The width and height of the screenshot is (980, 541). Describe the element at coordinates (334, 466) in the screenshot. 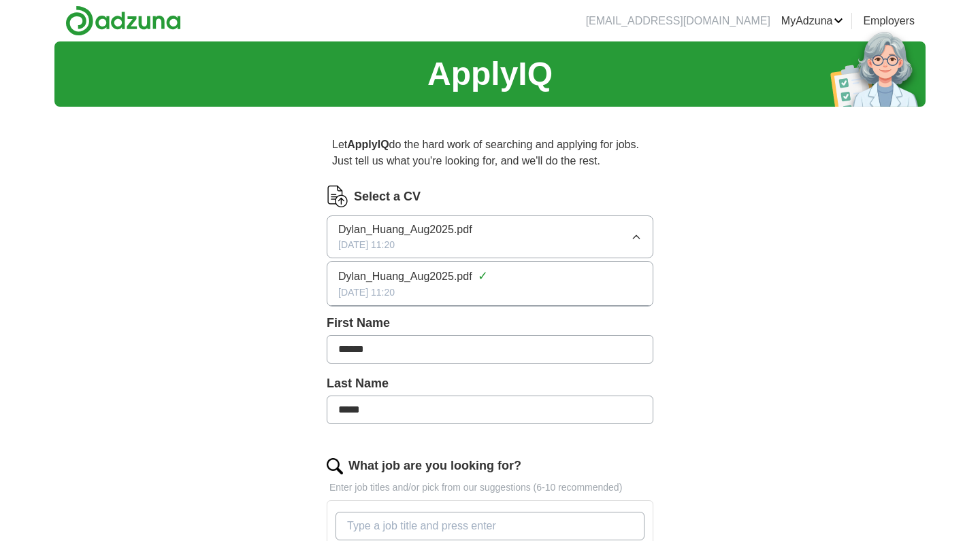

I see `img: search.png` at that location.